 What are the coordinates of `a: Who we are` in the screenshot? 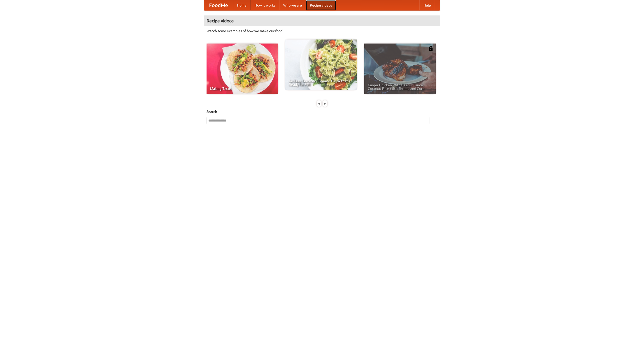 It's located at (292, 5).